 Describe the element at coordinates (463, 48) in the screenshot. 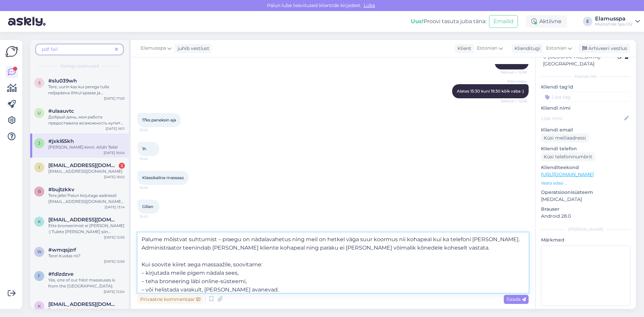

I see `div: Klient` at that location.